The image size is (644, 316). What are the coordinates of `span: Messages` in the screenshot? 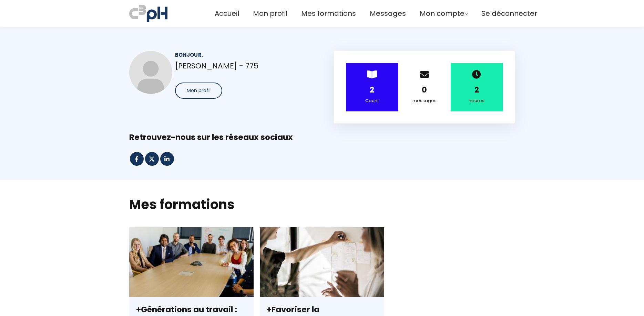 It's located at (388, 13).